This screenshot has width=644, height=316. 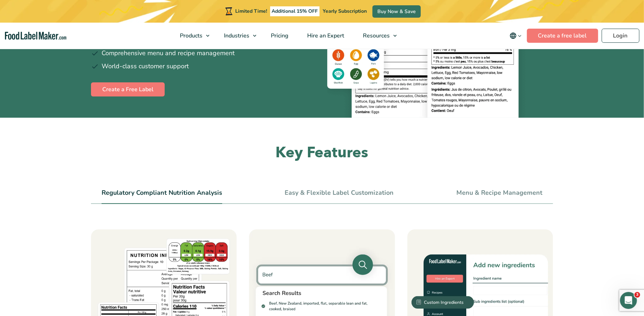 What do you see at coordinates (376, 36) in the screenshot?
I see `span: Resources` at bounding box center [376, 36].